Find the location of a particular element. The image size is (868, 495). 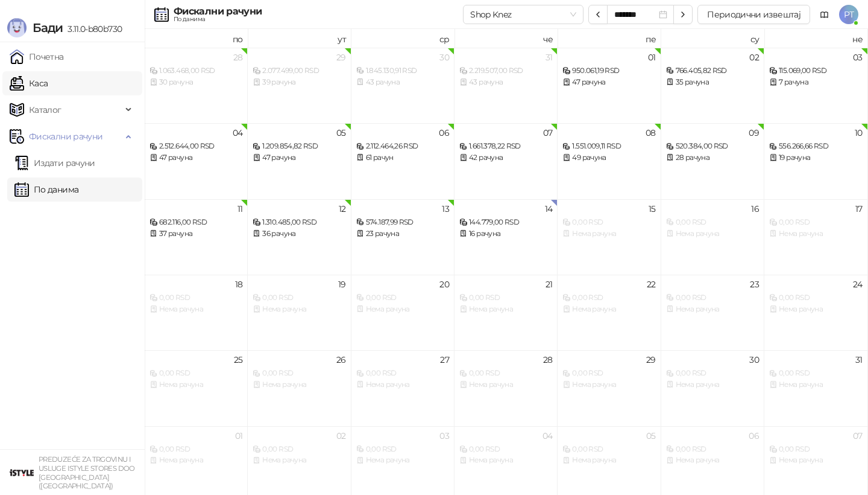

td: 2025-08-27 is located at coordinates (403, 387).